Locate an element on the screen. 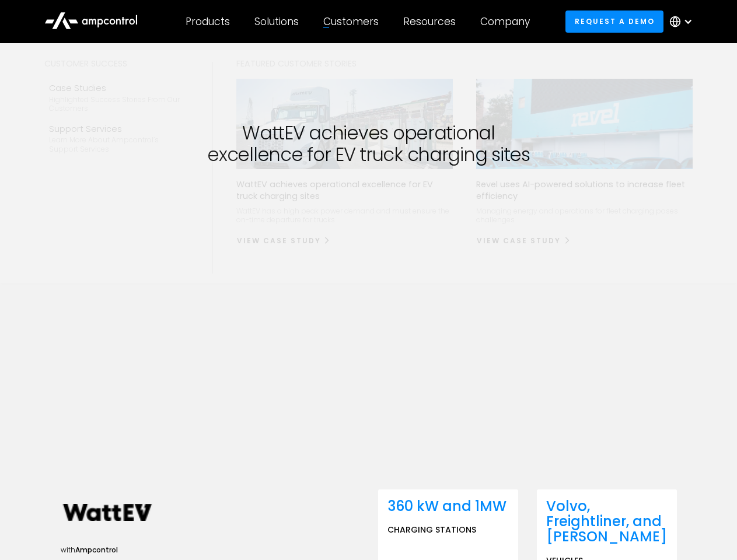 The height and width of the screenshot is (560, 737). div: Case Studies is located at coordinates (117, 88).